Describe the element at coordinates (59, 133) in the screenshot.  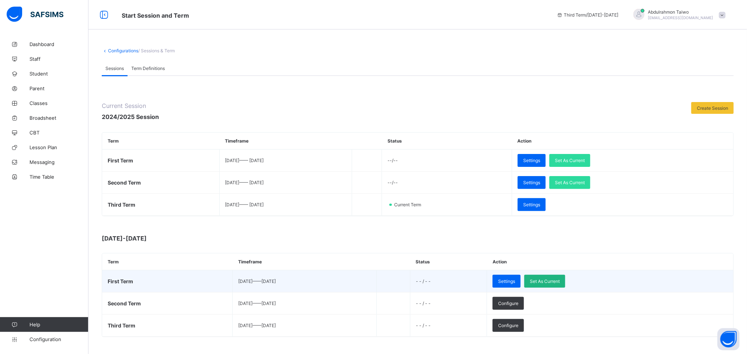
I see `span: CBT` at that location.